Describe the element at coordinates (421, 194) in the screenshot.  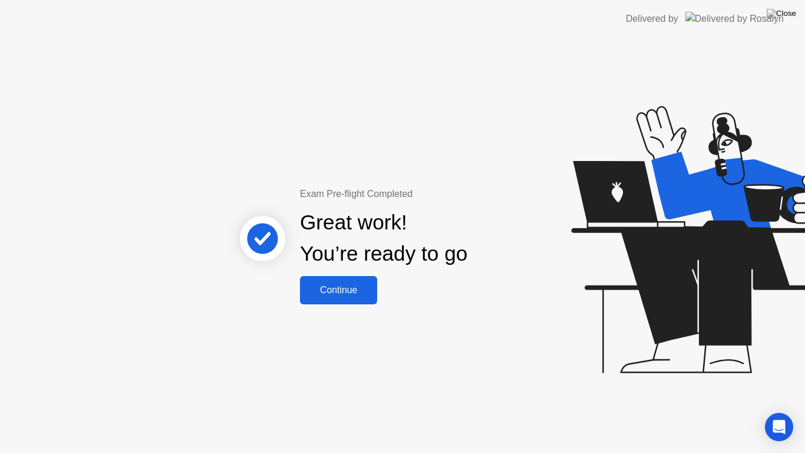
I see `div: Exam Pre-flight Completed` at that location.